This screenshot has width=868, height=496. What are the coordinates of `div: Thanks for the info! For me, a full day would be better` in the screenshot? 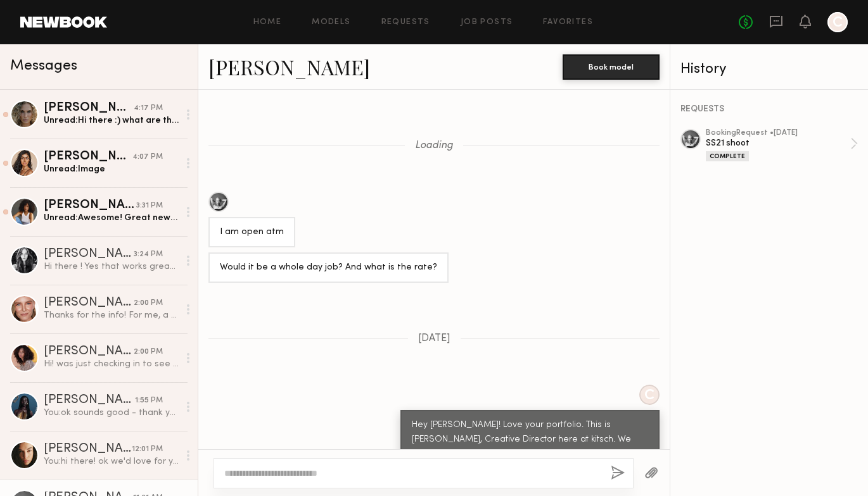 It's located at (110, 316).